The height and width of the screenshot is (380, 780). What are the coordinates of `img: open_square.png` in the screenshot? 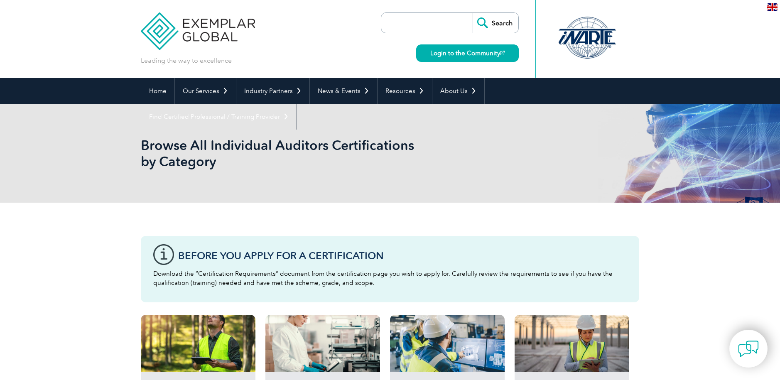 It's located at (502, 53).